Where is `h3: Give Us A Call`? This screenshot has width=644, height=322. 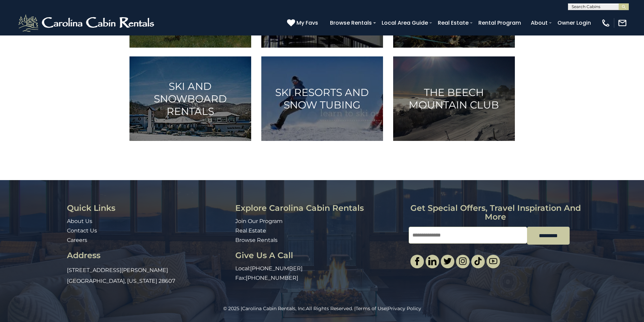 h3: Give Us A Call is located at coordinates (320, 256).